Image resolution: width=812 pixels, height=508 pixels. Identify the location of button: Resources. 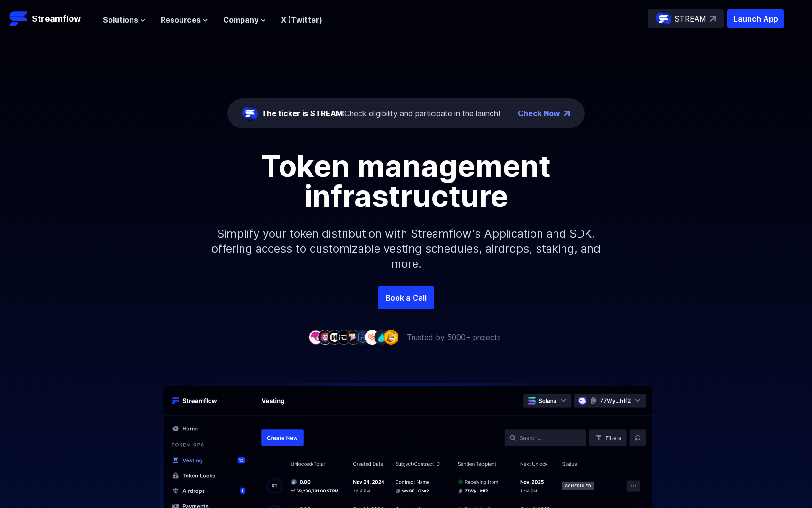
(184, 20).